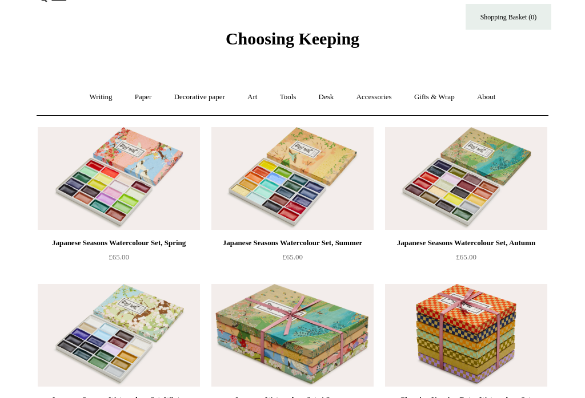 This screenshot has width=585, height=398. Describe the element at coordinates (292, 38) in the screenshot. I see `span: Choosing Keeping` at that location.